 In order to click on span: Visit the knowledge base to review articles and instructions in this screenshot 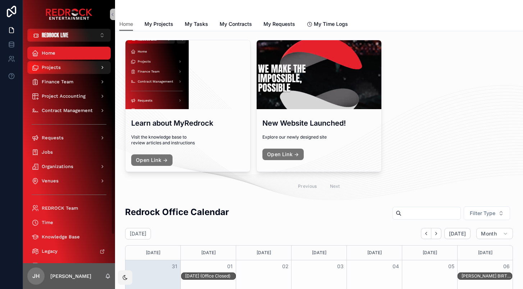, I will do `click(187, 140)`.